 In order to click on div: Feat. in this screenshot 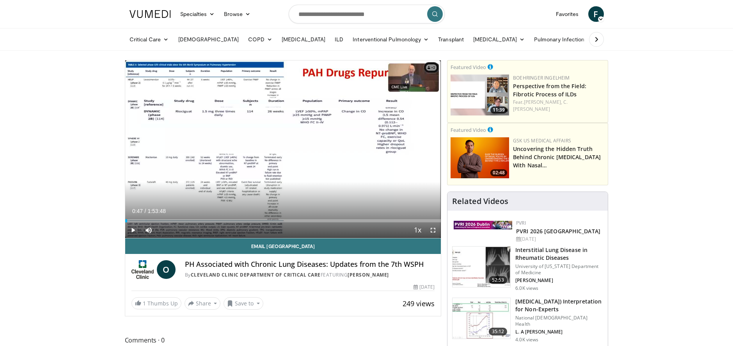, I will do `click(559, 106)`.